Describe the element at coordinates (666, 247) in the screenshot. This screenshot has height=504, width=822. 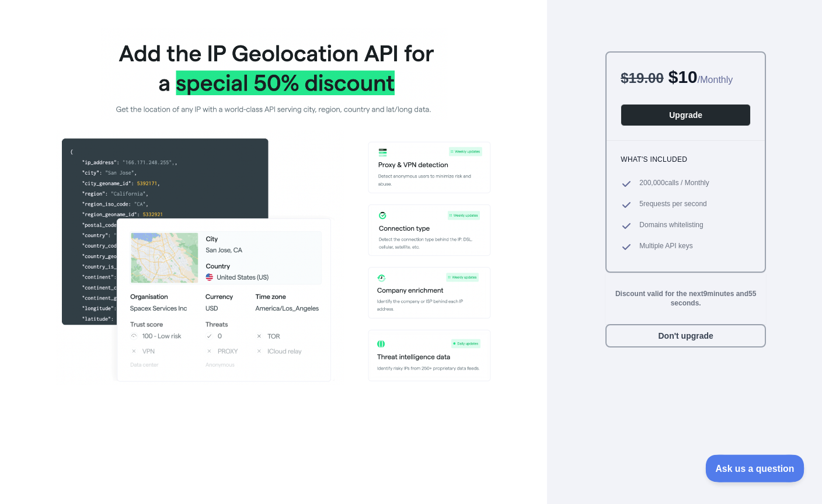
I see `span: Multiple API keys` at that location.